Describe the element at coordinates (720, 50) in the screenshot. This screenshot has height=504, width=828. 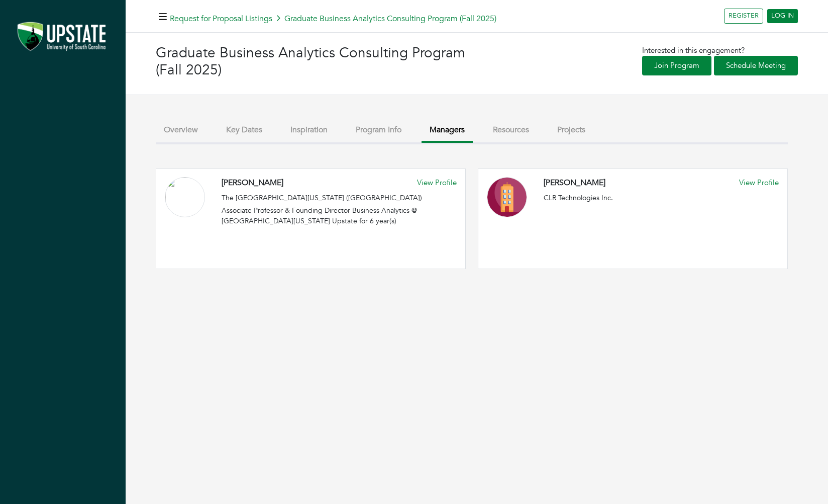
I see `p: Interested in this engagement?` at that location.